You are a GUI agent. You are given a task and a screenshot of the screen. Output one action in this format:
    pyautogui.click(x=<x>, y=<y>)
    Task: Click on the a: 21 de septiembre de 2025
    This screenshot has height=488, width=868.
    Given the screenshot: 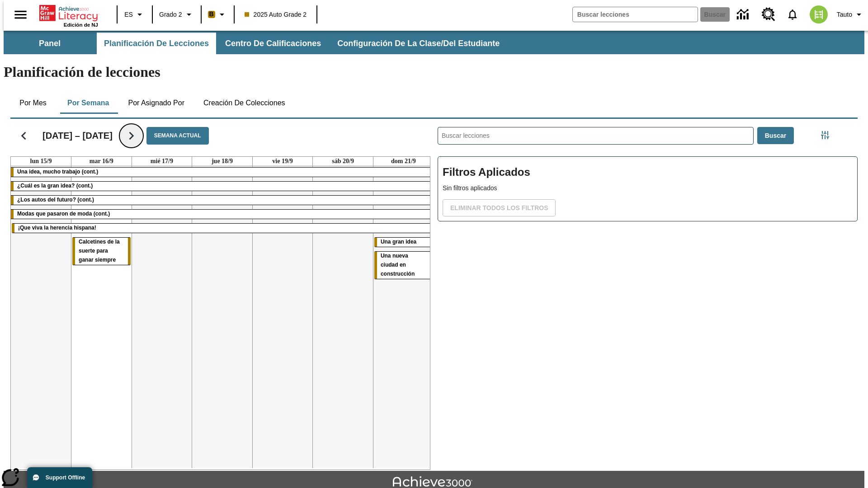 What is the action you would take?
    pyautogui.click(x=403, y=161)
    